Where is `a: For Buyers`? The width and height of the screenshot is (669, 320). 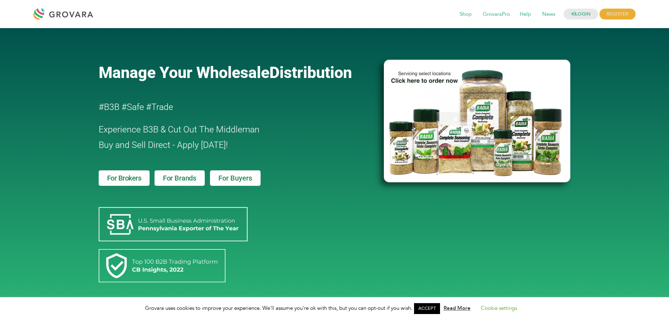 a: For Buyers is located at coordinates (235, 178).